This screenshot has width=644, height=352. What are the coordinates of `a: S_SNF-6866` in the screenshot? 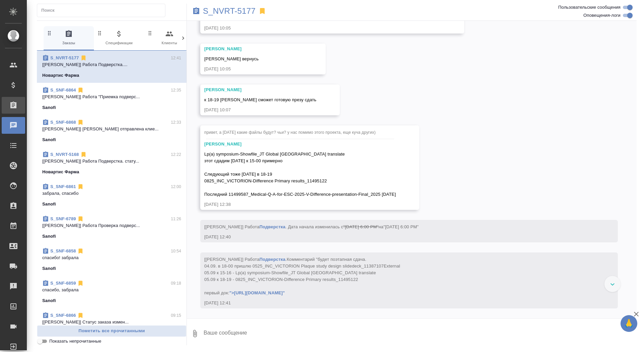 It's located at (63, 315).